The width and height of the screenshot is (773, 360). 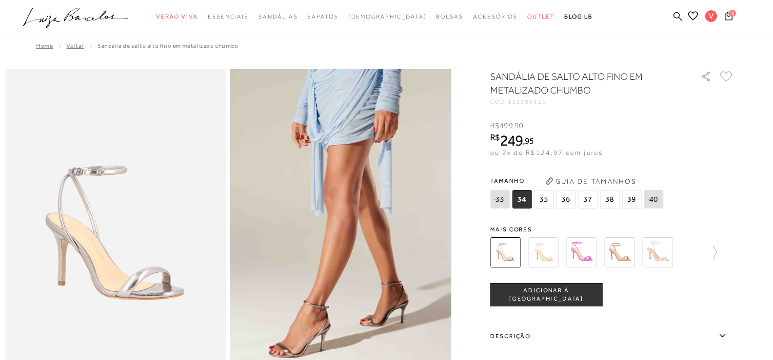 I want to click on span: 38, so click(x=609, y=199).